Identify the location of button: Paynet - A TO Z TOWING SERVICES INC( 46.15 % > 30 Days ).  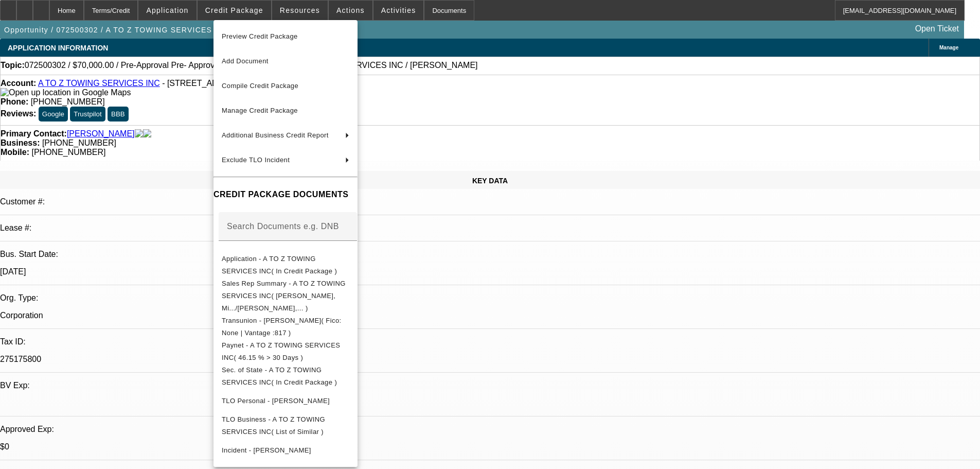
(286, 351).